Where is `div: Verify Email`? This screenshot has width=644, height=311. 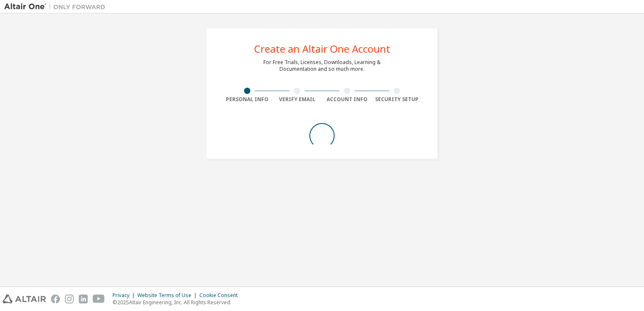 div: Verify Email is located at coordinates (297, 99).